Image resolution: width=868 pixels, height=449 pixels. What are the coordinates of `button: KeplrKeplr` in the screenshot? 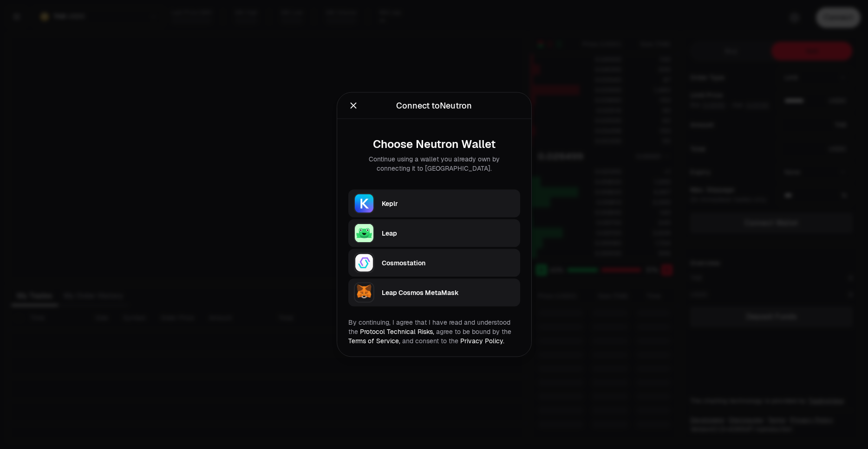 It's located at (434, 204).